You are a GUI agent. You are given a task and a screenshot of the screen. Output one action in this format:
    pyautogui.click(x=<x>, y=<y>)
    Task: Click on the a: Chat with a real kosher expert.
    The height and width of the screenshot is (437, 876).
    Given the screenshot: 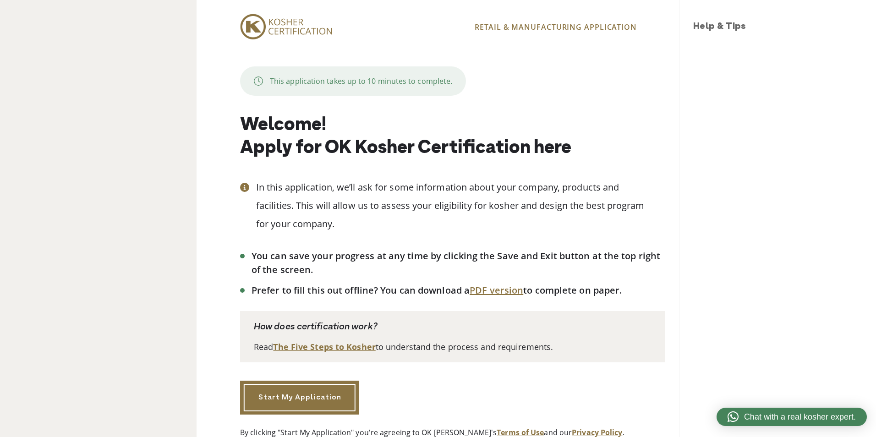 What is the action you would take?
    pyautogui.click(x=791, y=417)
    